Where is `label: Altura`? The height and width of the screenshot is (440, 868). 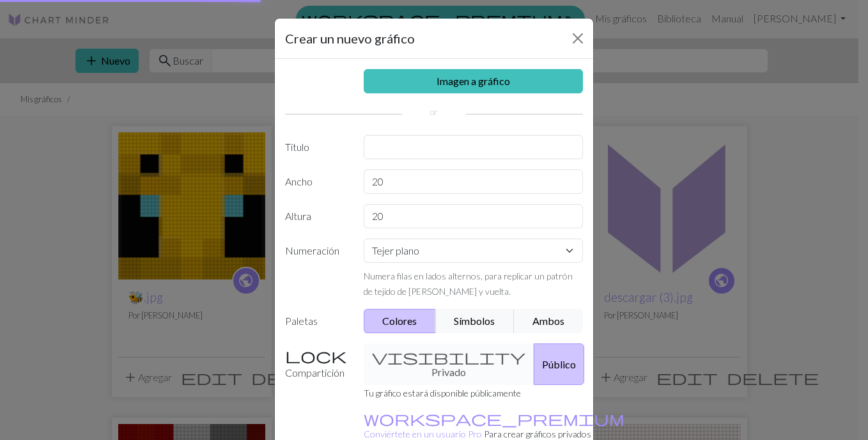
label: Altura is located at coordinates (316, 216).